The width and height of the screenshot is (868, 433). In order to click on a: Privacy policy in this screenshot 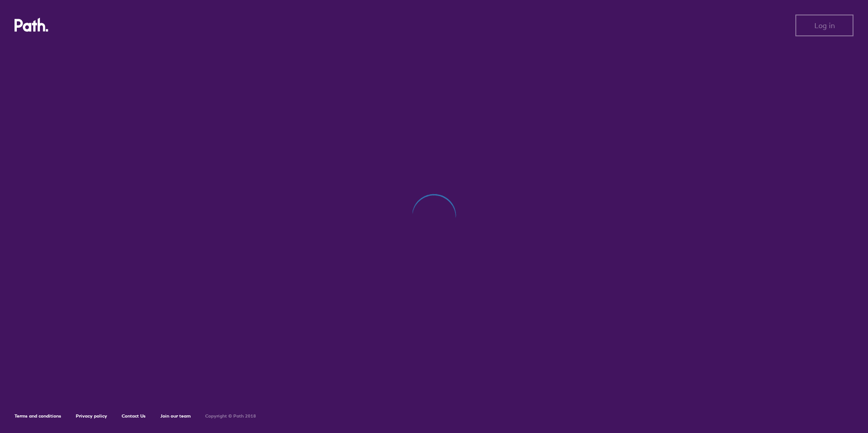, I will do `click(91, 416)`.